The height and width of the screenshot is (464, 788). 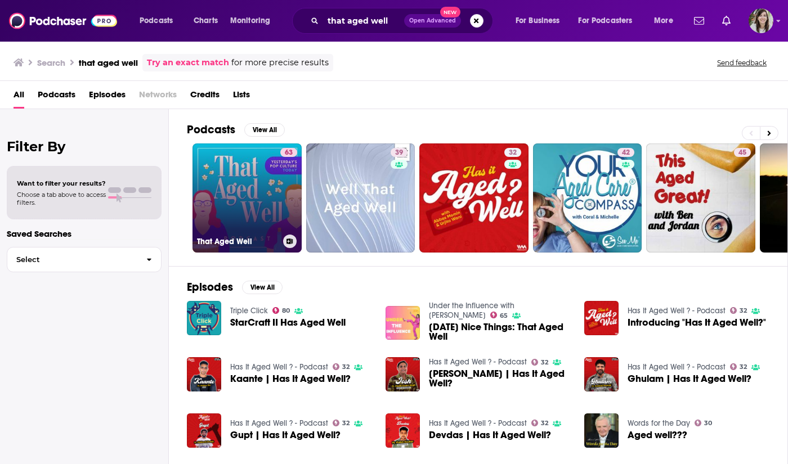 What do you see at coordinates (761, 21) in the screenshot?
I see `button: Show profile menu` at bounding box center [761, 21].